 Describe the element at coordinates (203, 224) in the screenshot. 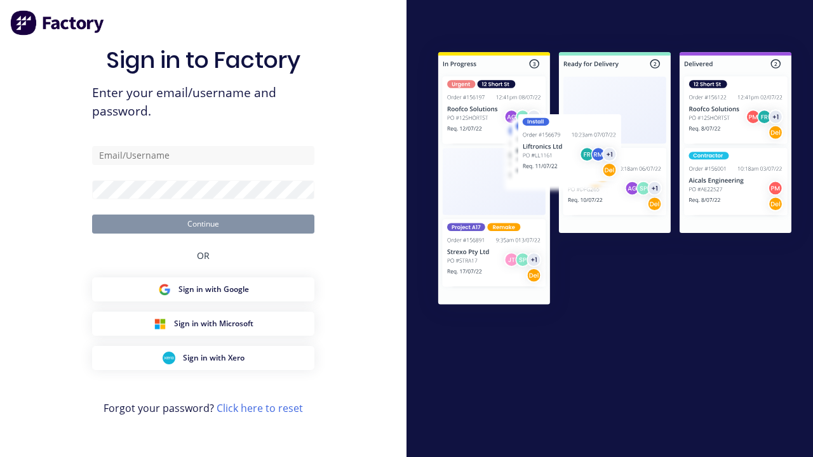

I see `button: Continue` at that location.